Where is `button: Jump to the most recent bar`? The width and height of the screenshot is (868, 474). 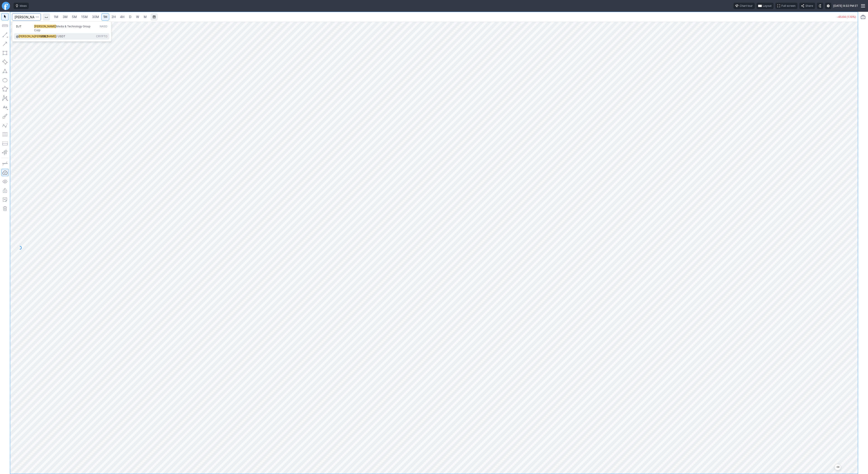
button: Jump to the most recent bar is located at coordinates (838, 467).